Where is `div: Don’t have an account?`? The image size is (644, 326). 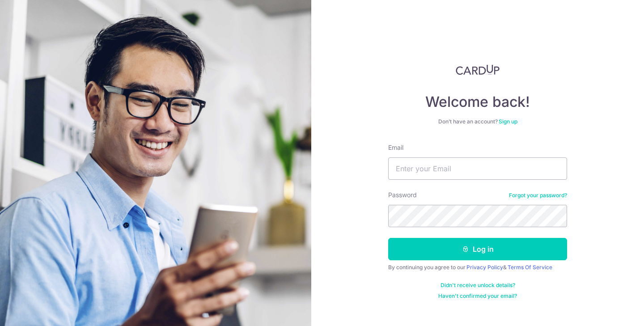 div: Don’t have an account? is located at coordinates (478, 122).